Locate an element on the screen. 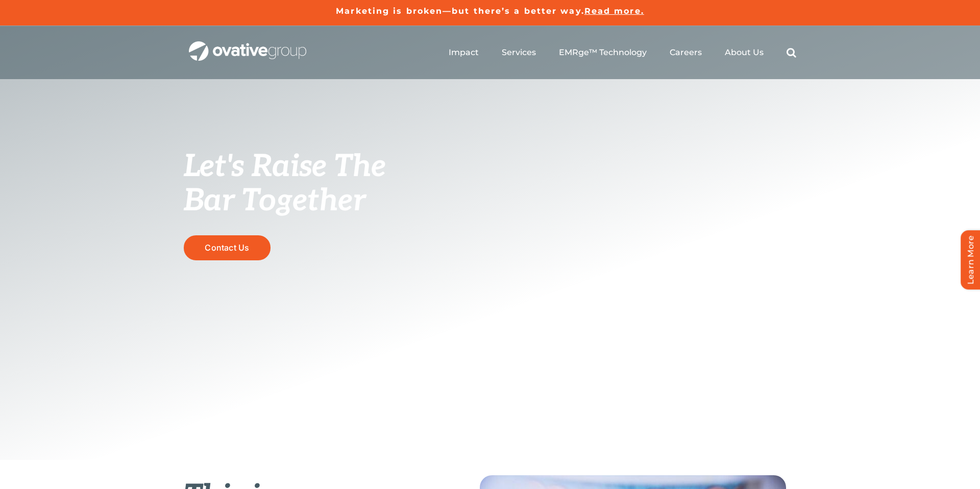 The height and width of the screenshot is (489, 980). span: Contact Us is located at coordinates (227, 247).